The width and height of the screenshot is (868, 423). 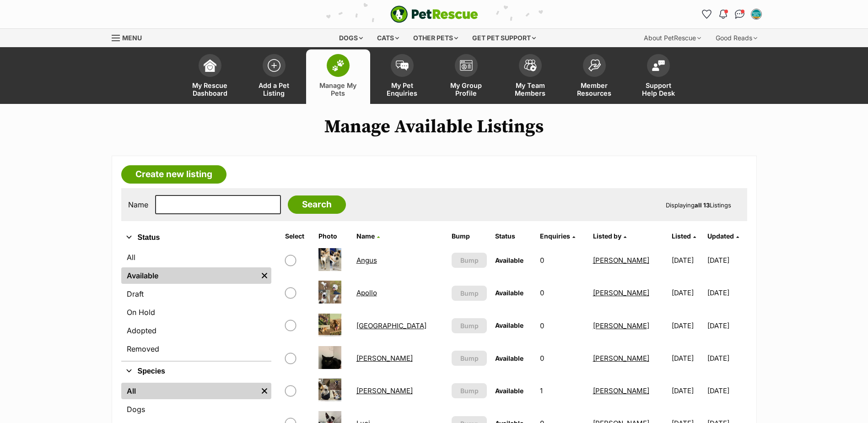 What do you see at coordinates (129, 37) in the screenshot?
I see `a: Menu` at bounding box center [129, 37].